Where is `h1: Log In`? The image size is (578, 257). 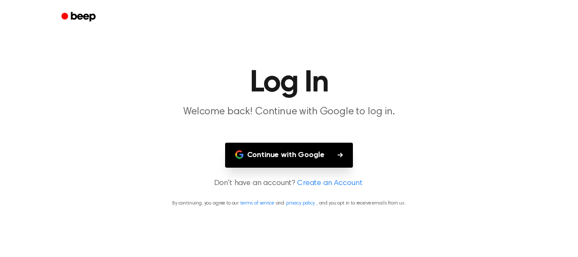
h1: Log In is located at coordinates (289, 83).